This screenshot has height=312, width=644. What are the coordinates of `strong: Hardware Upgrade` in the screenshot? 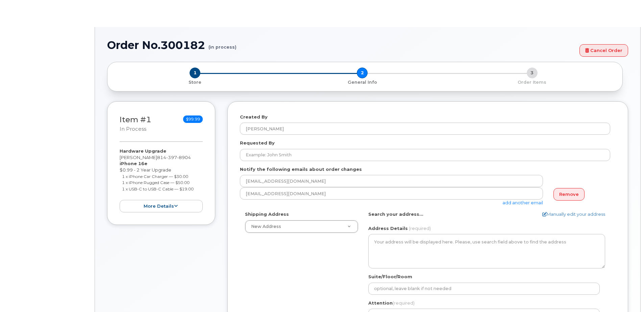 It's located at (143, 151).